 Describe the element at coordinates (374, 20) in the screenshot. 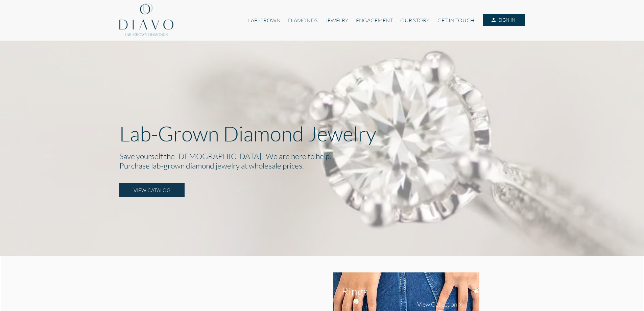

I see `a: ENGAGEMENT` at that location.